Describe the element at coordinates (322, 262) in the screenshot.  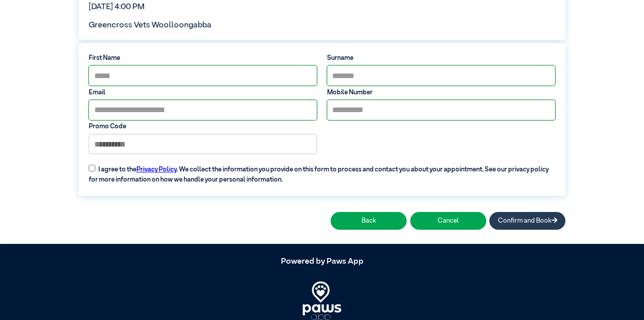
I see `h5: Powered by Paws App` at that location.